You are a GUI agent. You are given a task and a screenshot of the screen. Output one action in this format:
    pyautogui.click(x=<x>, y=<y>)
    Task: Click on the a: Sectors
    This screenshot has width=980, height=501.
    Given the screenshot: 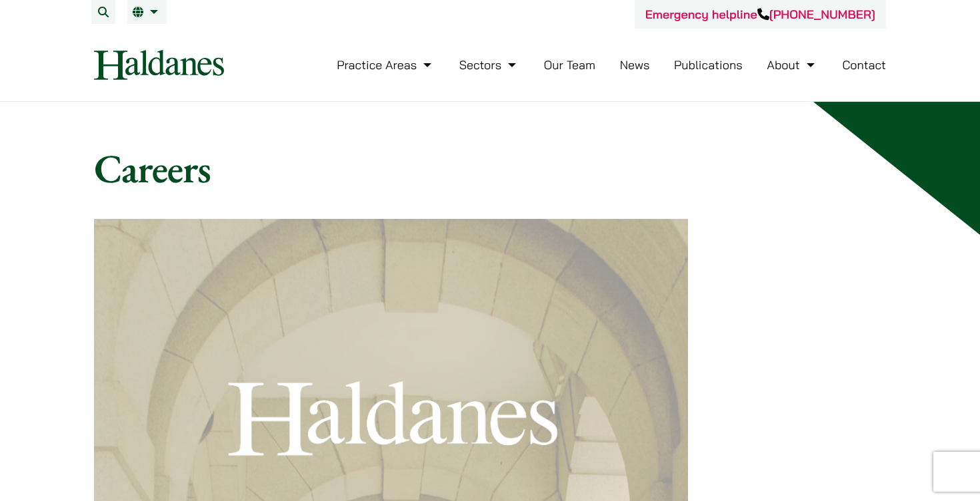 What is the action you would take?
    pyautogui.click(x=490, y=65)
    